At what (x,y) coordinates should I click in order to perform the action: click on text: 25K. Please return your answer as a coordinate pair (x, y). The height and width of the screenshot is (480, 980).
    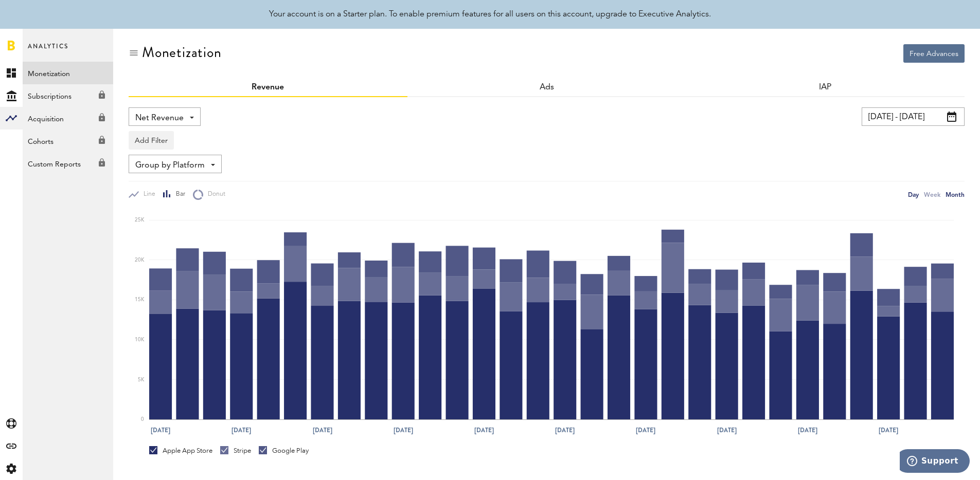
    Looking at the image, I should click on (139, 220).